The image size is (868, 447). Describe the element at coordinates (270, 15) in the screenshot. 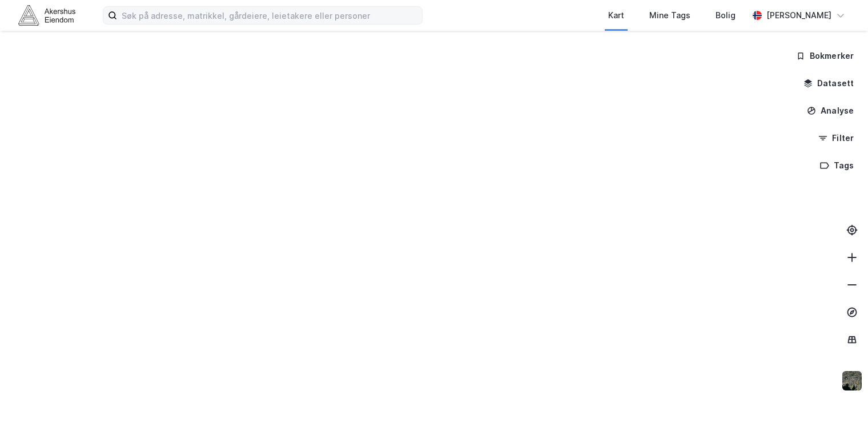

I see `input: Søk på adresse, matrikkel, gårdeiere, leietakere eller personer` at that location.